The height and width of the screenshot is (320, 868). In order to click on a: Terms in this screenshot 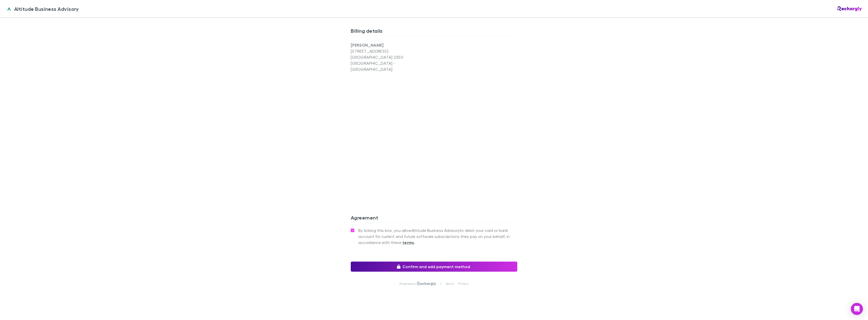, I will do `click(450, 284)`.